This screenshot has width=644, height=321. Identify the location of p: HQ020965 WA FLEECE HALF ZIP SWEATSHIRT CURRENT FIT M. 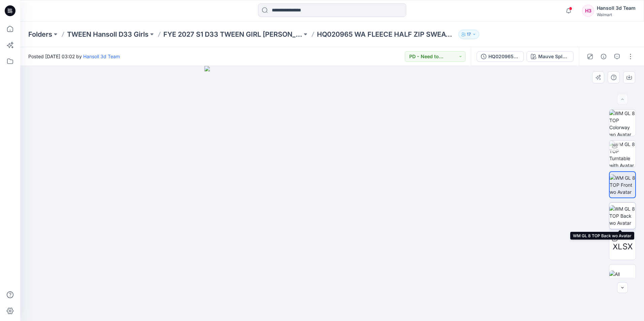
(387, 35).